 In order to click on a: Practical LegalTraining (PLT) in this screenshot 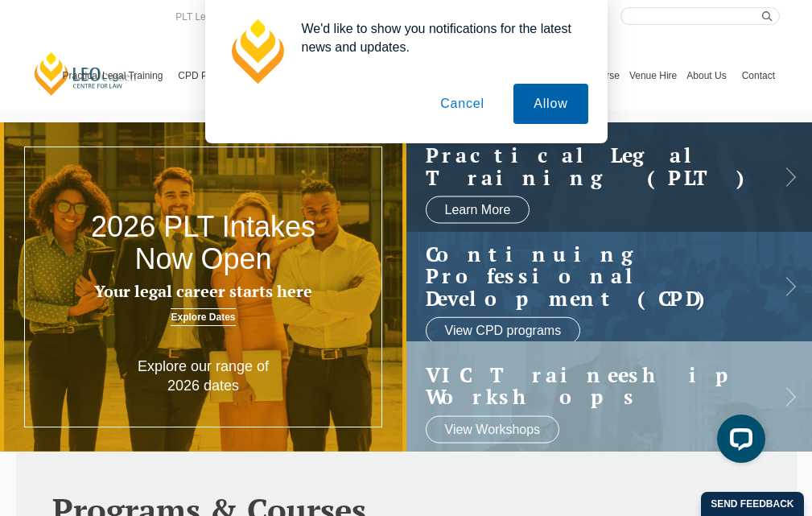, I will do `click(596, 166)`.